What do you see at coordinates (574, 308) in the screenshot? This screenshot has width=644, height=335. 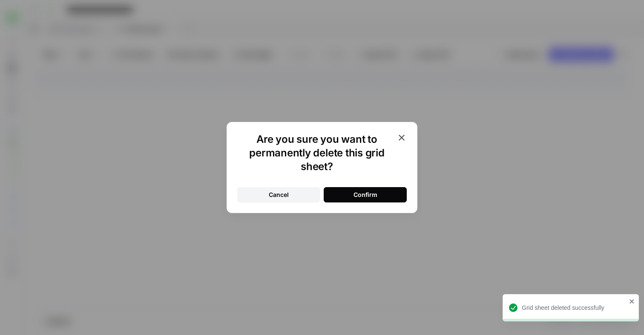 I see `div: Grid sheet deleted successfully` at bounding box center [574, 308].